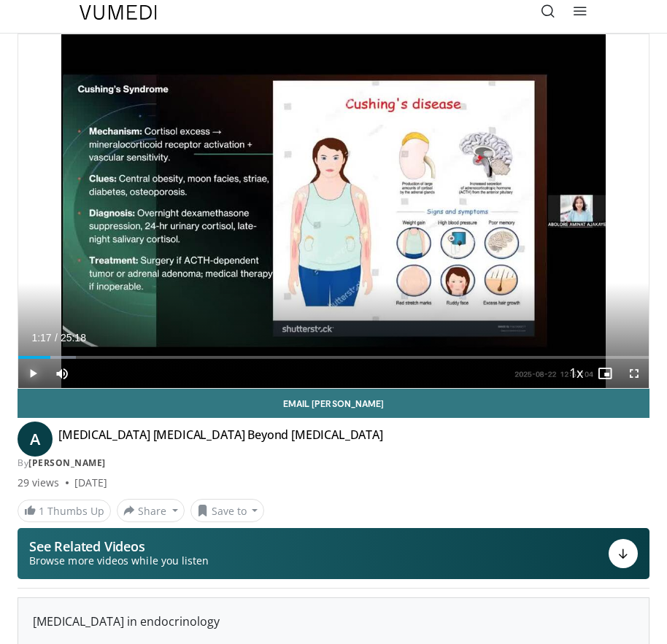  I want to click on span: A, so click(35, 439).